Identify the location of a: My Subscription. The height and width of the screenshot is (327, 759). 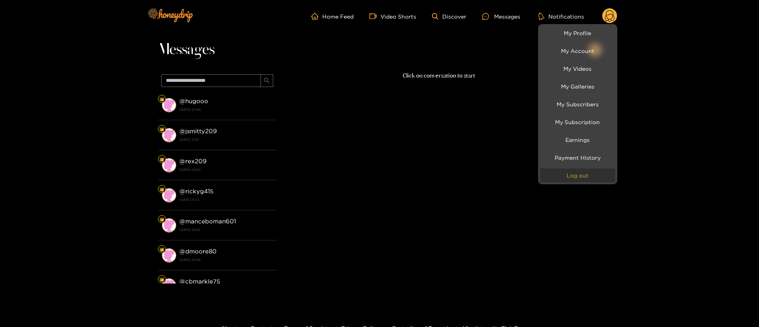
(577, 122).